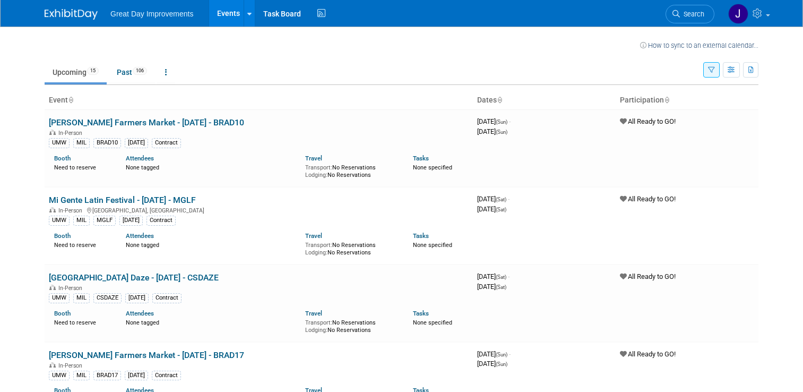 This screenshot has height=392, width=803. I want to click on a: Past106, so click(132, 72).